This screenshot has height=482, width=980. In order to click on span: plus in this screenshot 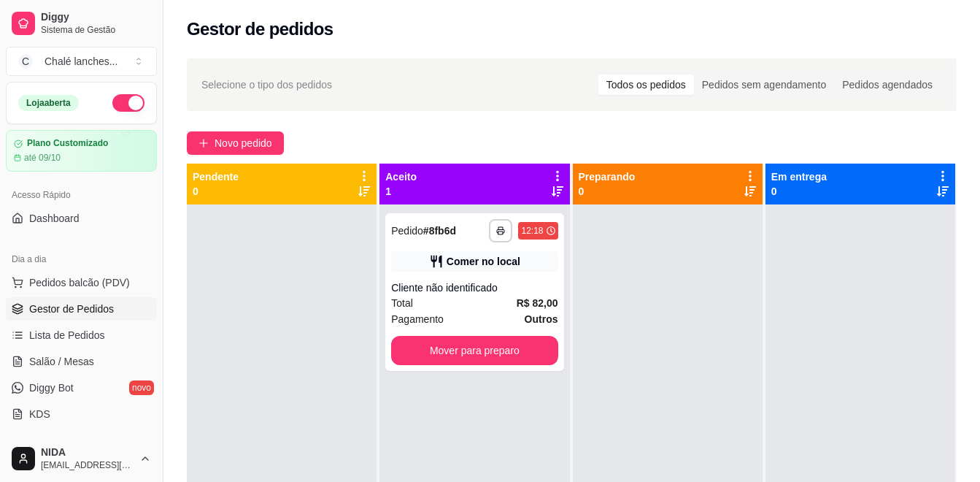, I will do `click(204, 143)`.